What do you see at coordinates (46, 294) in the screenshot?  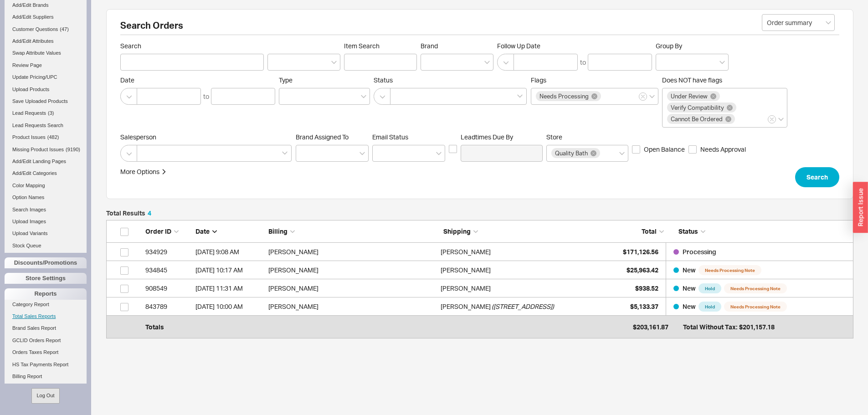 I see `div: Reports` at bounding box center [46, 294].